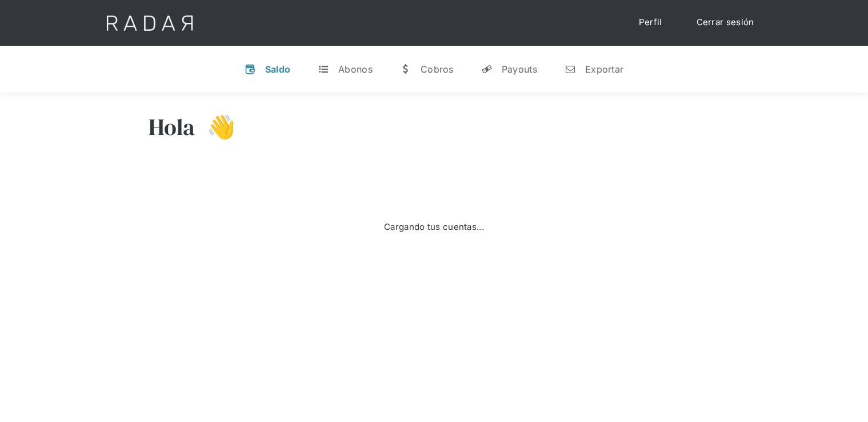  What do you see at coordinates (278, 69) in the screenshot?
I see `div: Saldo` at bounding box center [278, 69].